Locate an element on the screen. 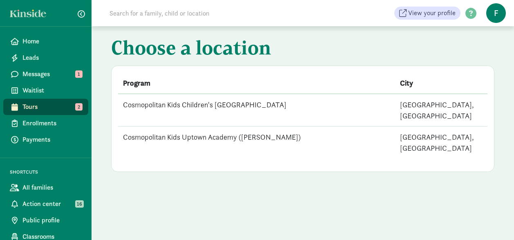  span: 2 is located at coordinates (79, 107).